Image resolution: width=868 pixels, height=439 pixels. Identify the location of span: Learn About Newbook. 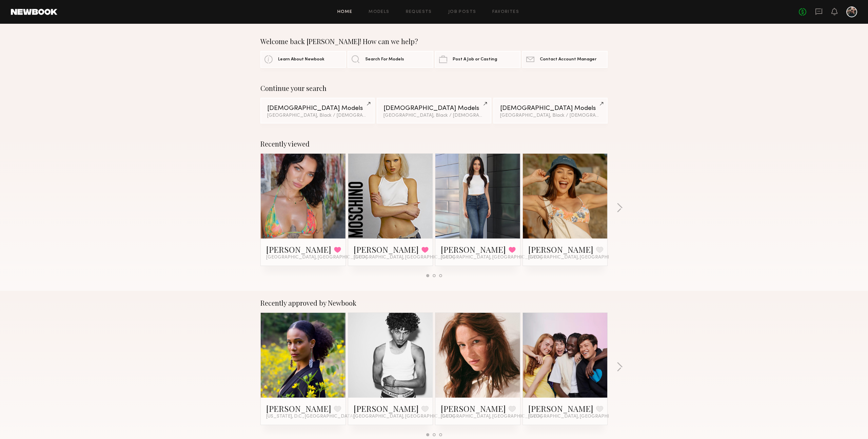
(301, 59).